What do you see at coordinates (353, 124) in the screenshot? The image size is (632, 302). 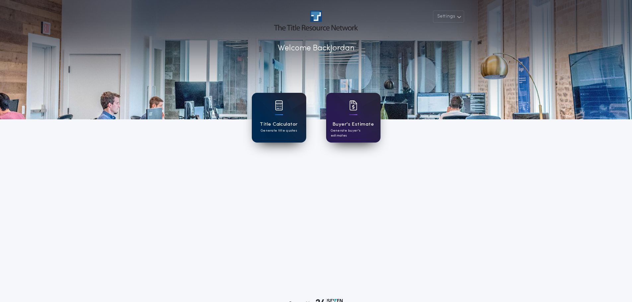 I see `h1: Buyer's Estimate` at bounding box center [353, 124].